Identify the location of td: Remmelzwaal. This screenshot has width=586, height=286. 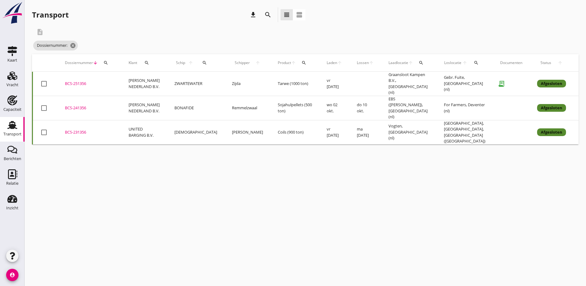
(248, 108).